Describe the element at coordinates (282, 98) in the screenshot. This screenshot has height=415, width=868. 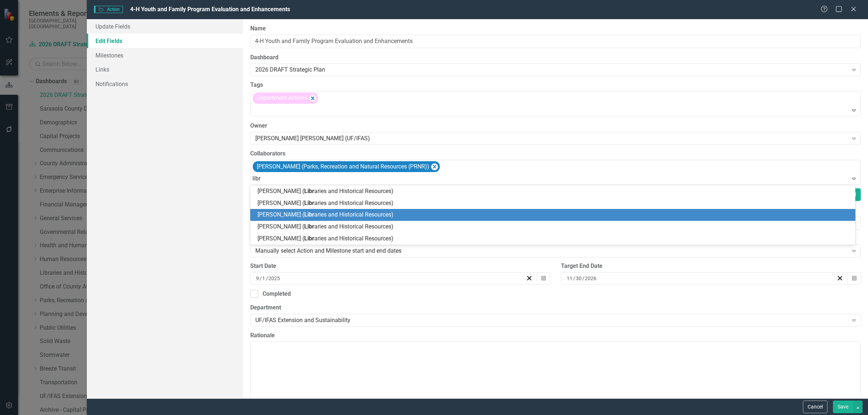
I see `span: Department Actions` at that location.